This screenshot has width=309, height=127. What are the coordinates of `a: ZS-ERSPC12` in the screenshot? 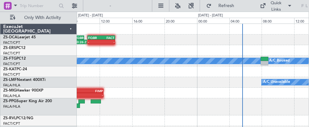 It's located at (14, 48).